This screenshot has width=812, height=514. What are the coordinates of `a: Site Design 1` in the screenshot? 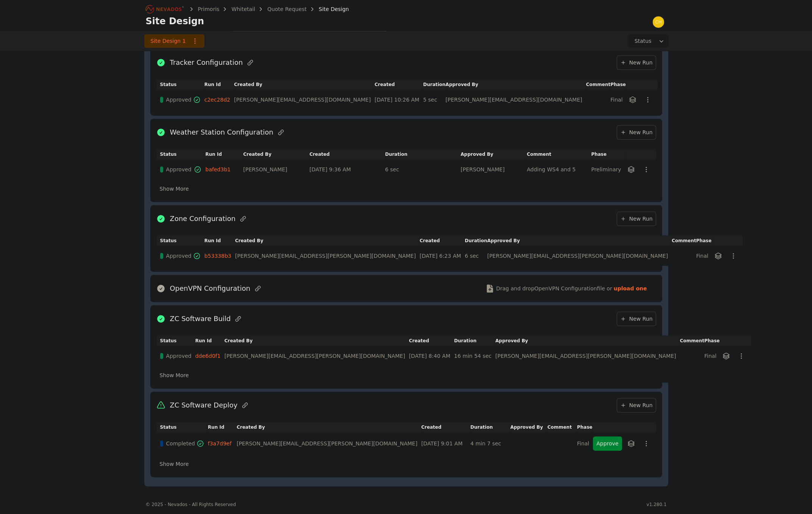 It's located at (174, 41).